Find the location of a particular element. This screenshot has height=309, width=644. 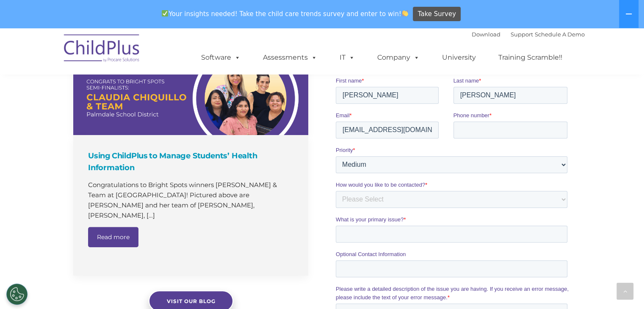

a: Assessments is located at coordinates (290, 58).